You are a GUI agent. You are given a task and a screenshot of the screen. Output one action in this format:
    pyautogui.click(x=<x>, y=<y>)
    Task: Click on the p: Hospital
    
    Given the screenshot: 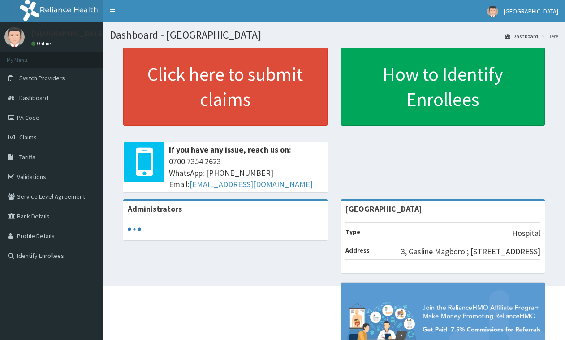 What is the action you would take?
    pyautogui.click(x=526, y=233)
    